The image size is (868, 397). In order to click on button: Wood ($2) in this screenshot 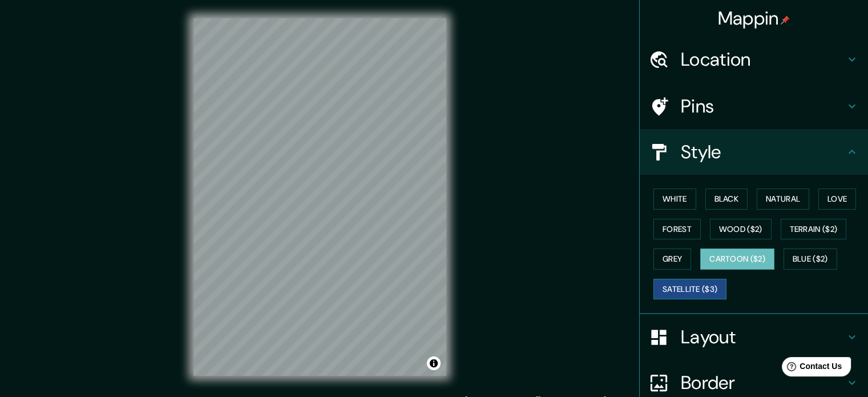, I will do `click(741, 229)`.